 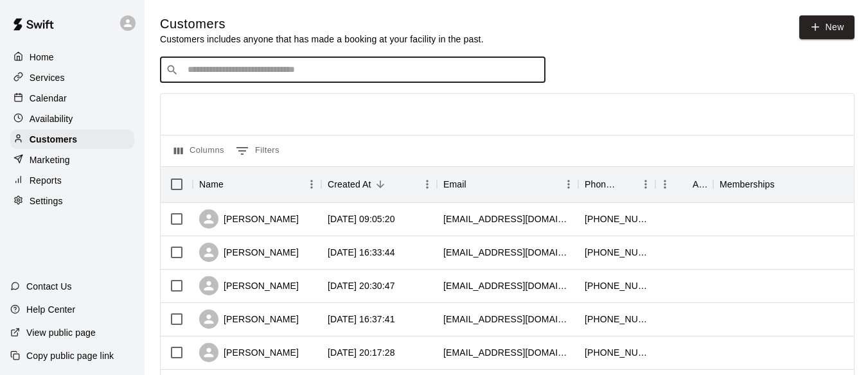 I want to click on p: Settings, so click(x=46, y=201).